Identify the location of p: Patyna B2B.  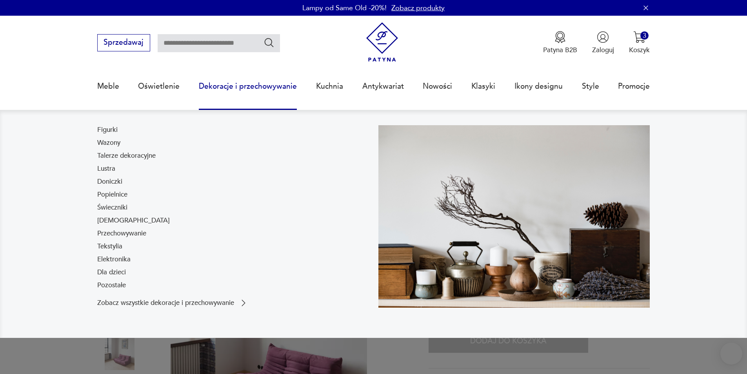
(560, 50).